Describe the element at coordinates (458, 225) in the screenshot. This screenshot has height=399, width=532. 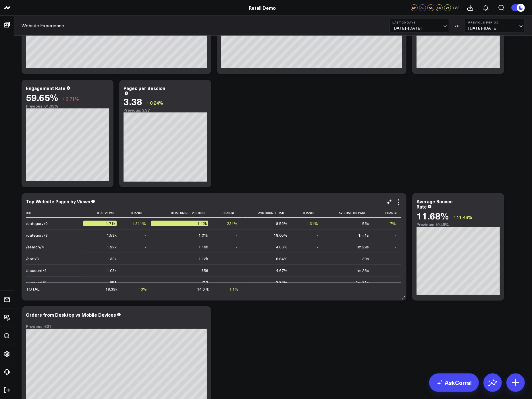
I see `div: Previous: 10.48%` at that location.